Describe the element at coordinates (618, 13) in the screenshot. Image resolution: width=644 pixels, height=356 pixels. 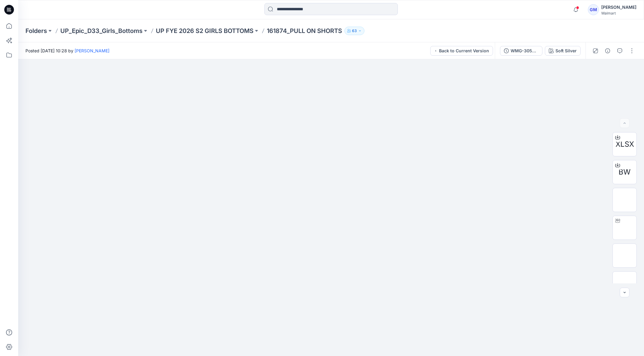
I see `div: Walmart` at that location.